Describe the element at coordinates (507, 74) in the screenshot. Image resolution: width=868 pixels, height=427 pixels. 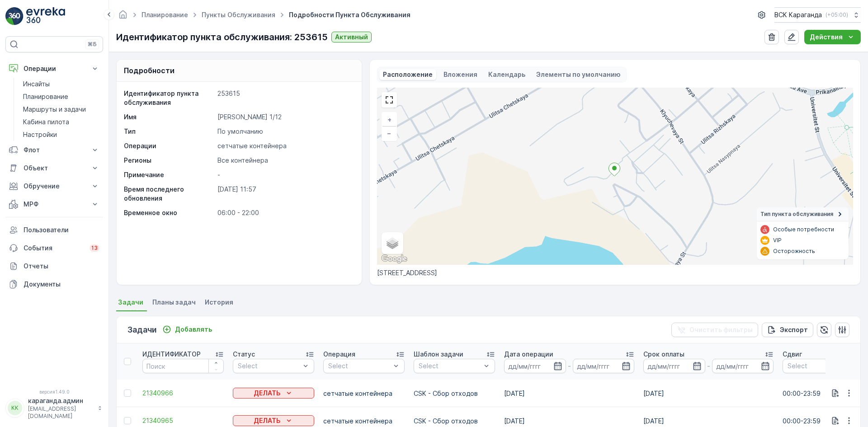
I see `font: Календарь` at that location.